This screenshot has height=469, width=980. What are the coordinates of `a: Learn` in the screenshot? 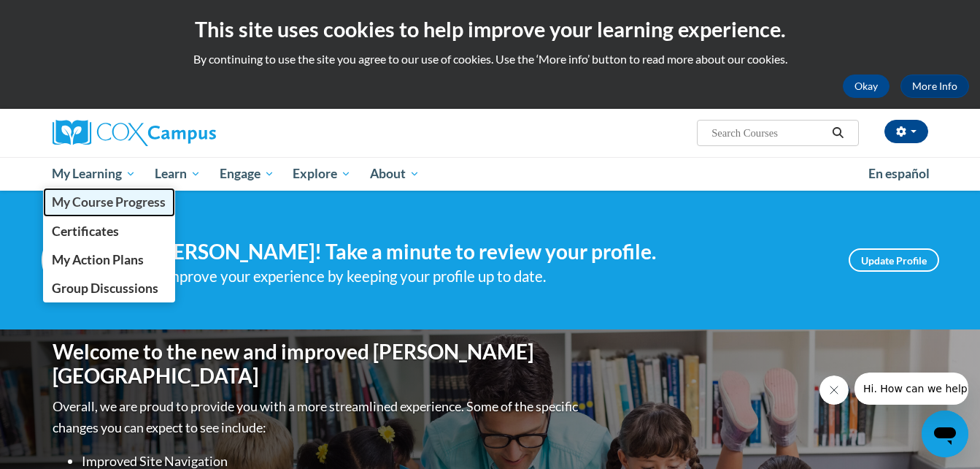 It's located at (177, 174).